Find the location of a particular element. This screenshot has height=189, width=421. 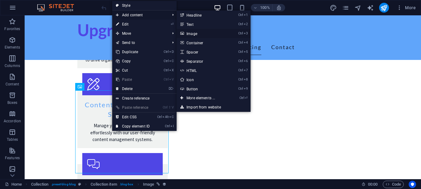

i: 2 is located at coordinates (245, 24).